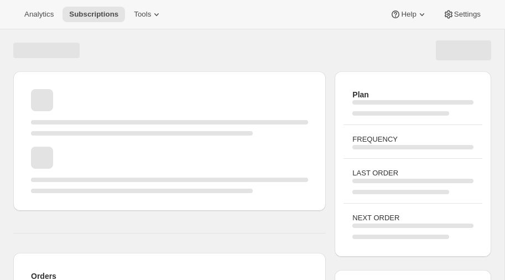  Describe the element at coordinates (142, 14) in the screenshot. I see `span: Tools` at that location.